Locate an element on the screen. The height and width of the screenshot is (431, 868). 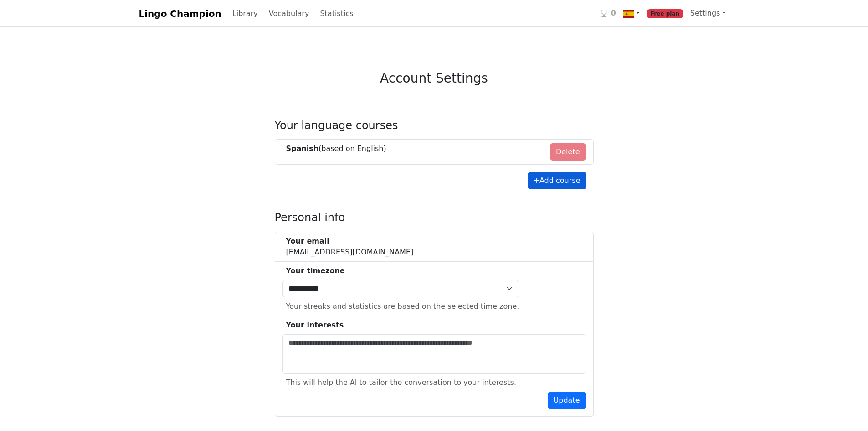
button: +Add course is located at coordinates (557, 180).